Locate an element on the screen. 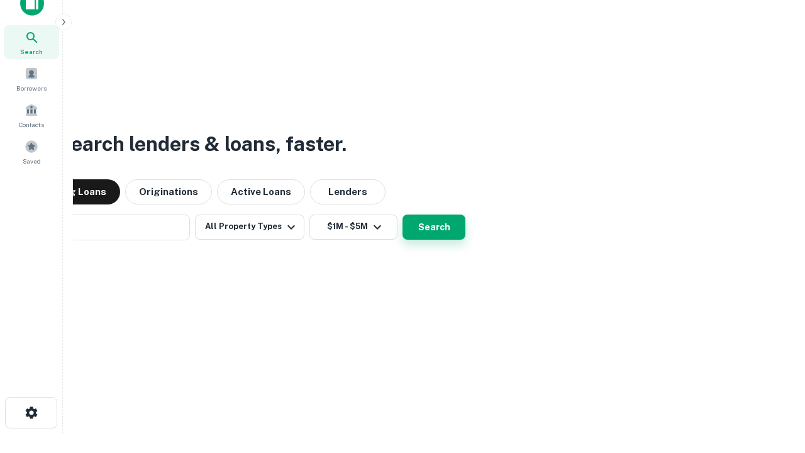 Image resolution: width=805 pixels, height=453 pixels. button: Search is located at coordinates (434, 227).